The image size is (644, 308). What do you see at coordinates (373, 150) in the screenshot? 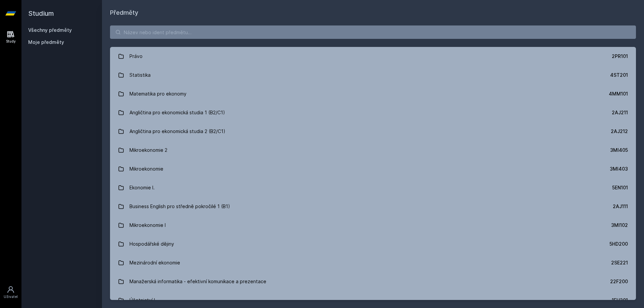
I see `a: Mikroekonomie 2 3MI405` at bounding box center [373, 150].